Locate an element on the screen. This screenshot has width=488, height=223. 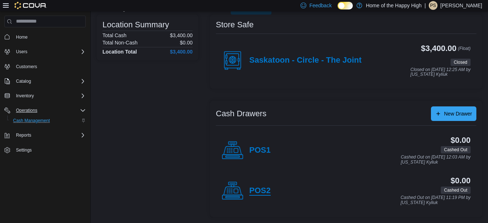
h4: Saskatoon - Circle - The Joint is located at coordinates (305, 60).